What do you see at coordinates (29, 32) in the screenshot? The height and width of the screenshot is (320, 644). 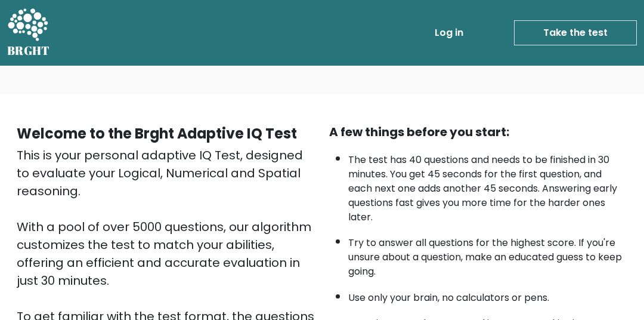 I see `a: BRGHT` at bounding box center [29, 32].